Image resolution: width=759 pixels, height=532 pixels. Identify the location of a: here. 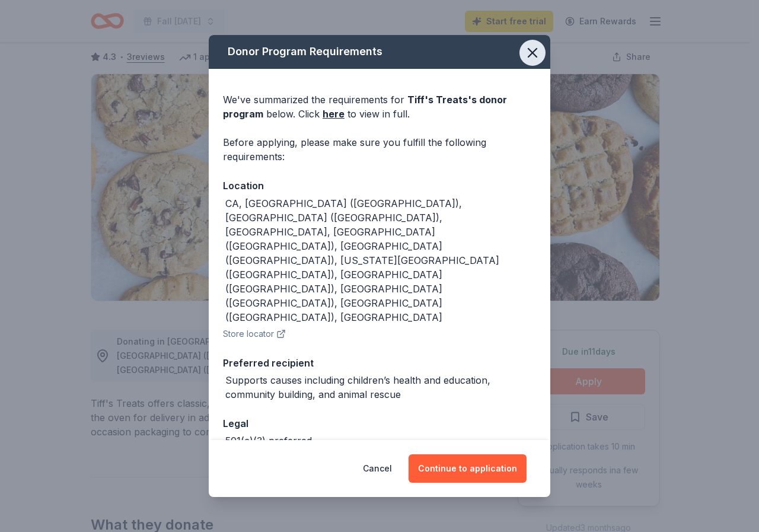
(334, 114).